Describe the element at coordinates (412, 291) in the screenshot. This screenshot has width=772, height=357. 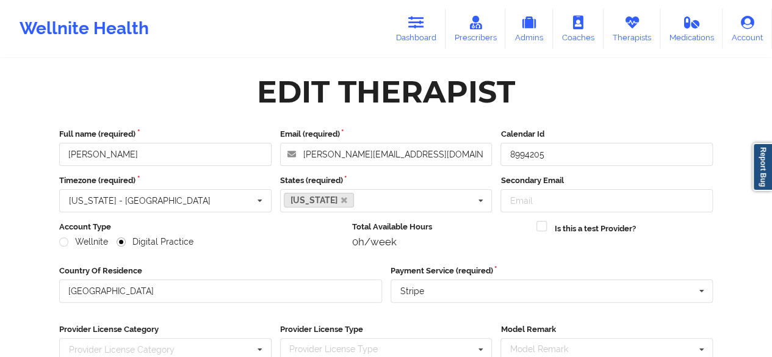
I see `div: Stripe` at that location.